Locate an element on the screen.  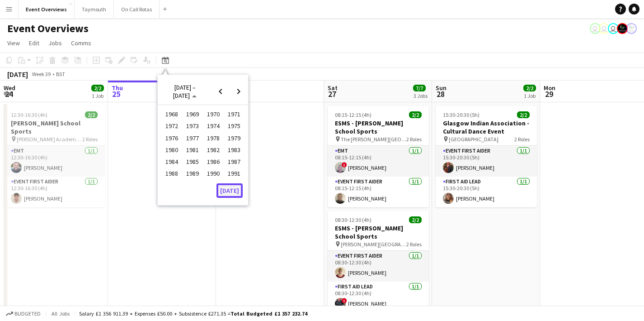
span: View is located at coordinates (14, 43).